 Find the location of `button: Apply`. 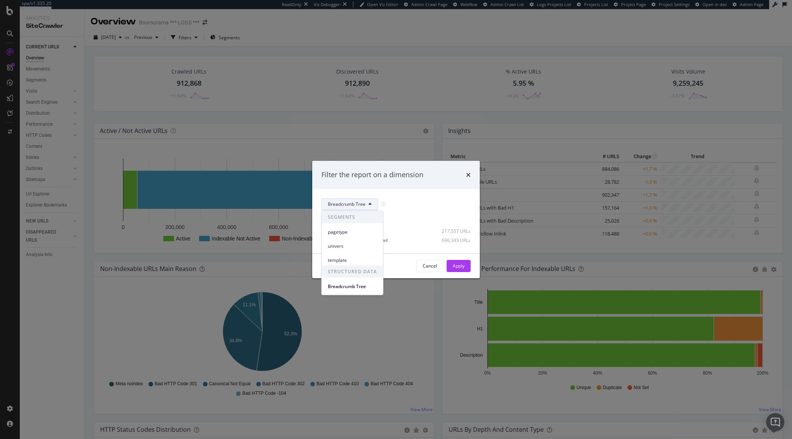

button: Apply is located at coordinates (458, 266).